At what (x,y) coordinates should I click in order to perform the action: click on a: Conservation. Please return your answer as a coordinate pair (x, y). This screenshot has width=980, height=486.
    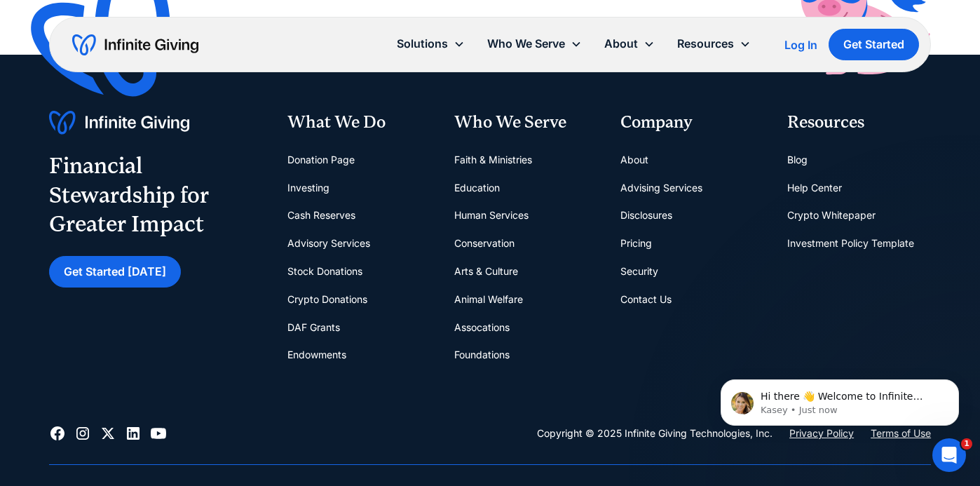
    Looking at the image, I should click on (485, 243).